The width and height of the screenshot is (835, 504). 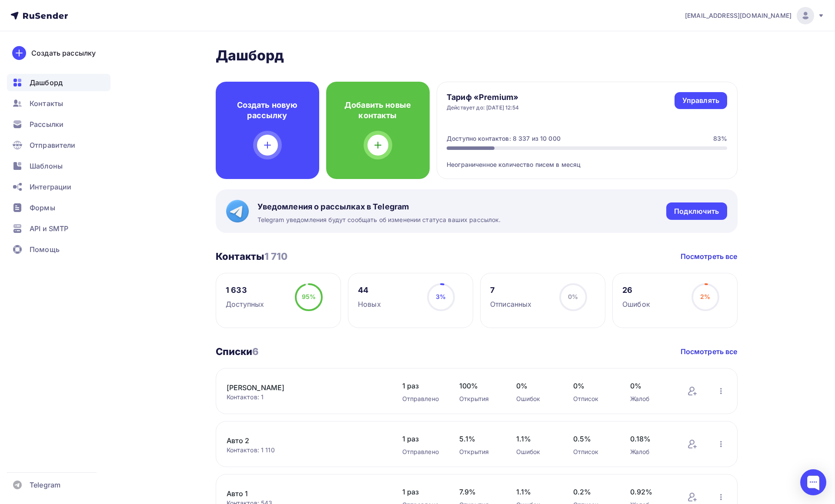 What do you see at coordinates (379, 207) in the screenshot?
I see `span: Уведомления о рассылках в Telegram` at bounding box center [379, 207].